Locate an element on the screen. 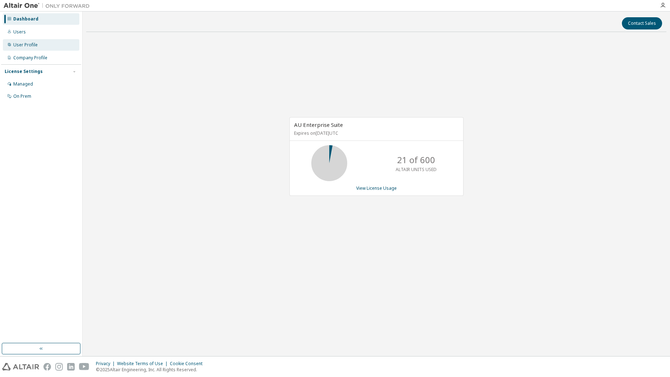  div: Managed is located at coordinates (23, 84).